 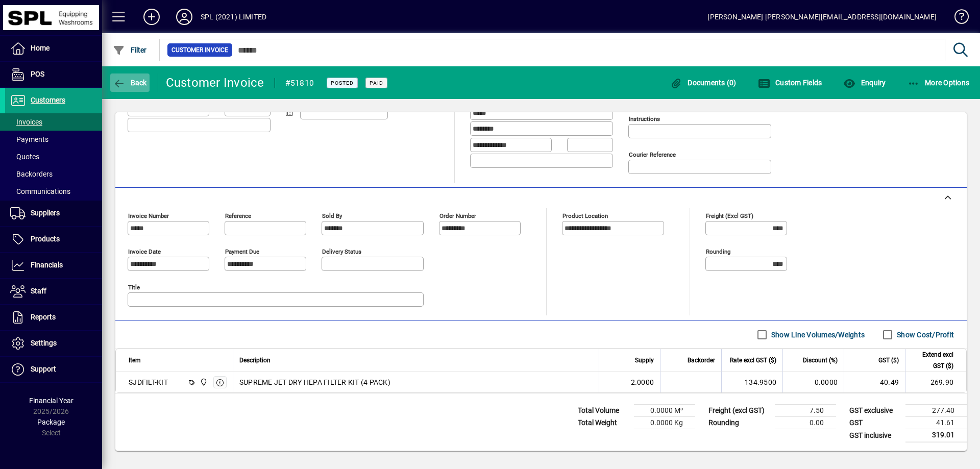 I want to click on td: 0.00, so click(x=806, y=423).